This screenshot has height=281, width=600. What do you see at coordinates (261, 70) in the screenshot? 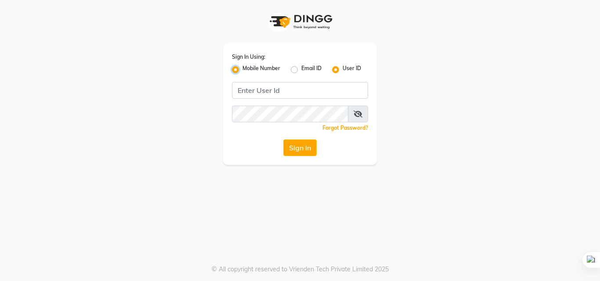
I see `label: Mobile Number` at bounding box center [261, 70].